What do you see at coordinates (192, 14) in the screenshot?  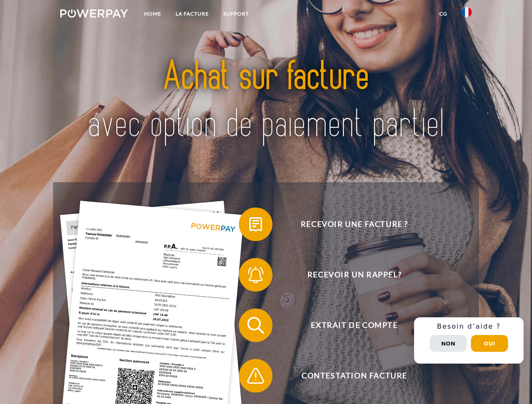 I see `a: LA FACTURE` at bounding box center [192, 14].